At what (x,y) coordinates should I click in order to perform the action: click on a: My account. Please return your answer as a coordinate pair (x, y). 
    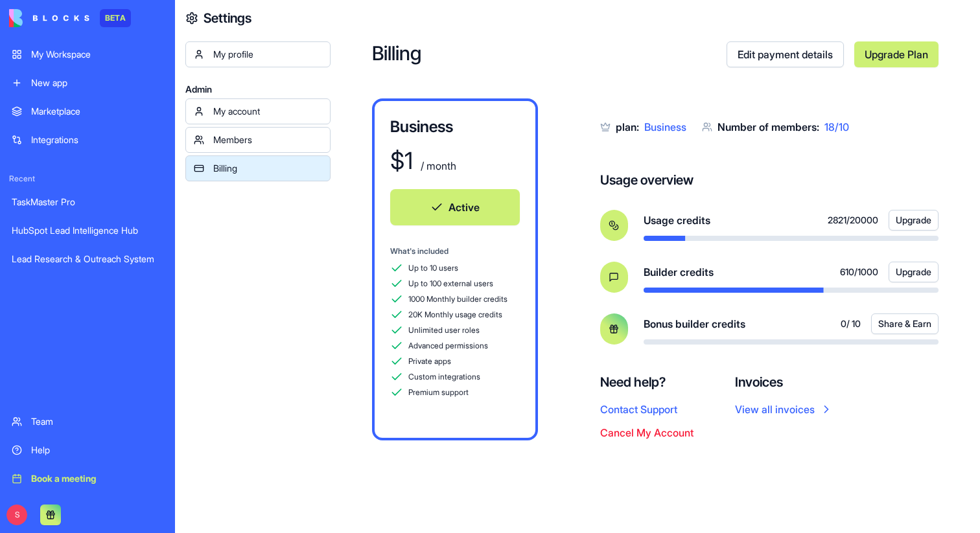
    Looking at the image, I should click on (258, 111).